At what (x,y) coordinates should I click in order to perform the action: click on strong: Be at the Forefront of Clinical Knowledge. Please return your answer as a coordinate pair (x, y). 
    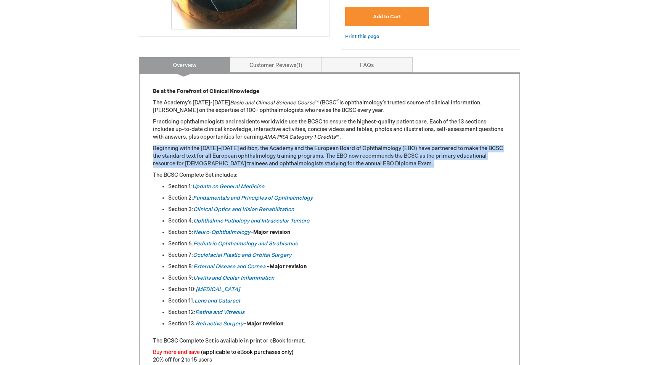
    Looking at the image, I should click on (206, 91).